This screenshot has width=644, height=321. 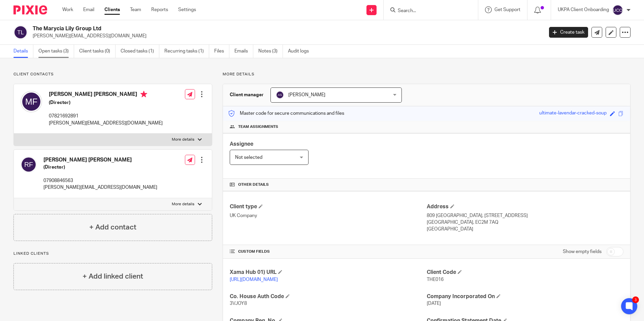 I want to click on span: Assignee, so click(x=241, y=144).